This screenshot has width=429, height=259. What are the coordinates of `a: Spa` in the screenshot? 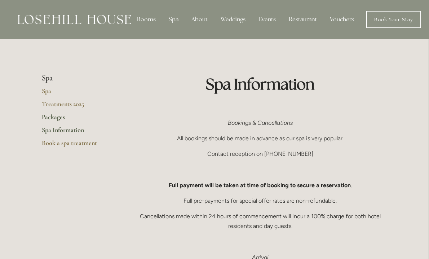 It's located at (76, 93).